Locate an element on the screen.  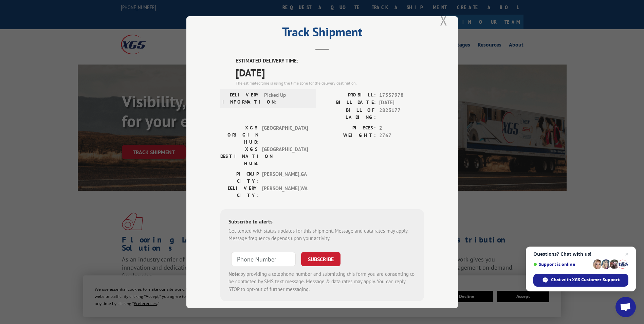
button: Close modal is located at coordinates (444, 20).